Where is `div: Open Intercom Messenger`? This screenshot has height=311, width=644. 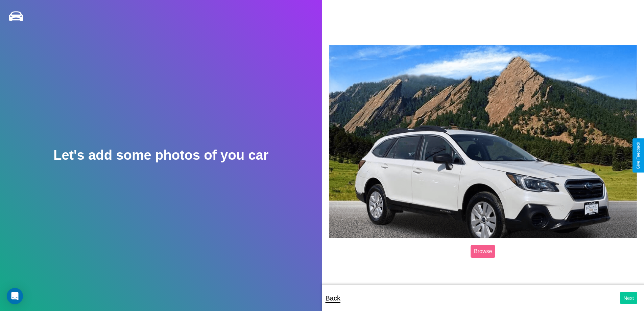 div: Open Intercom Messenger is located at coordinates (15, 296).